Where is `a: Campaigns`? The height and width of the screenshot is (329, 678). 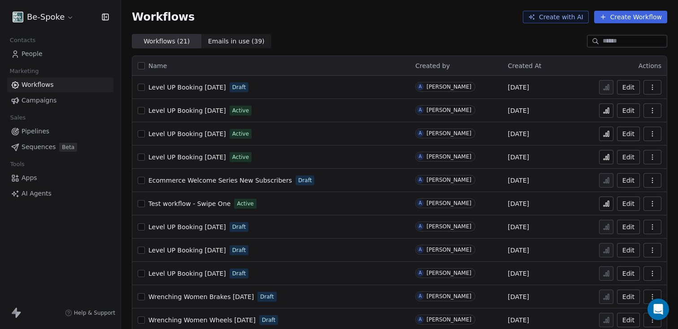
a: Campaigns is located at coordinates (60, 100).